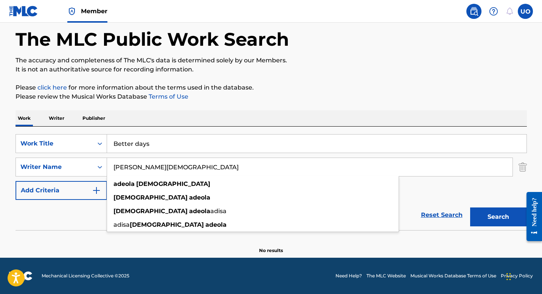  Describe the element at coordinates (271, 61) in the screenshot. I see `p: The accuracy and completeness of The MLC's data is determined solely by our Members.` at that location.